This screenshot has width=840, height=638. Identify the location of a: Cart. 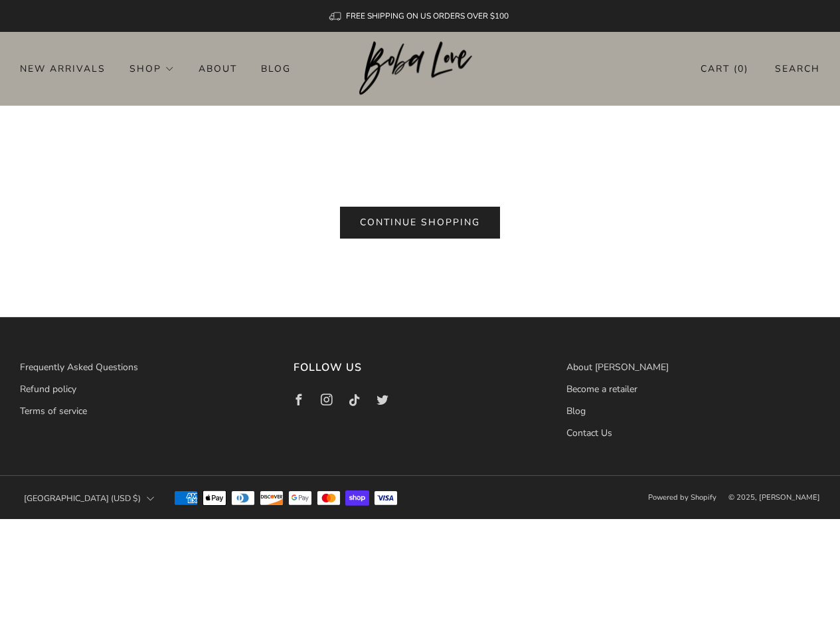
(724, 68).